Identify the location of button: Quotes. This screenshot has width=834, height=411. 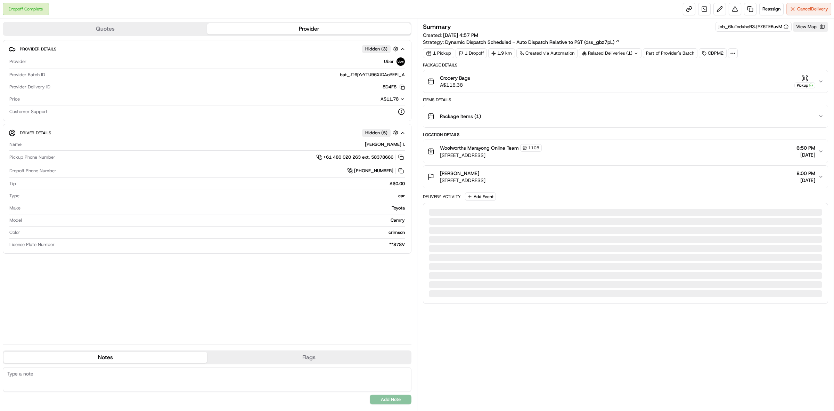
(105, 29).